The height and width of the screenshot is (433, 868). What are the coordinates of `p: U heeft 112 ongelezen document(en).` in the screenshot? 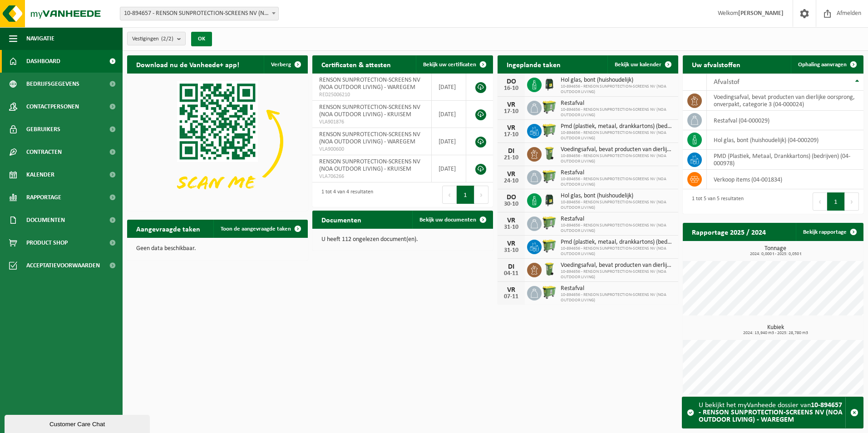 It's located at (402, 240).